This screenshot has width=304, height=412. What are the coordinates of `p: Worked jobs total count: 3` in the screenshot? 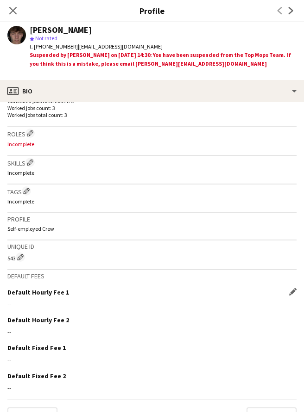 It's located at (152, 115).